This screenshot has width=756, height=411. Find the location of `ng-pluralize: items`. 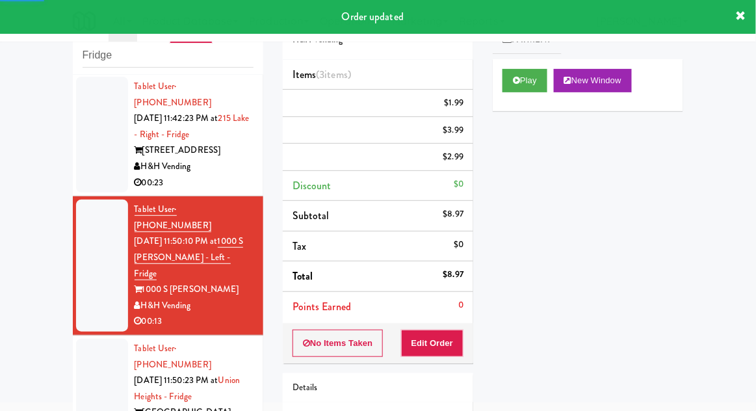

ng-pluralize: items is located at coordinates (337, 74).